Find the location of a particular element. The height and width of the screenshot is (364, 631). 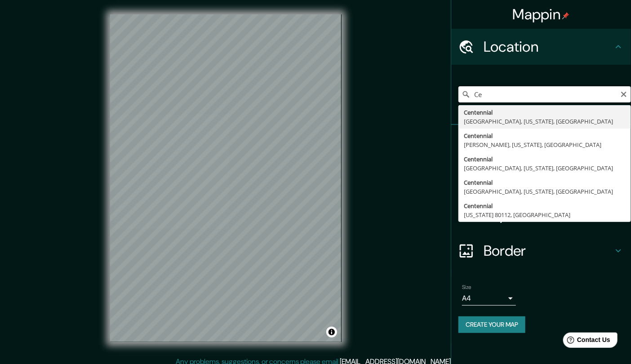

div: Layout is located at coordinates (541, 215).